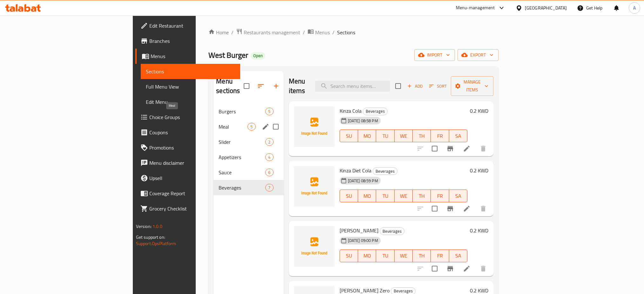  I want to click on a: Support.OpsPlatform, so click(156, 243).